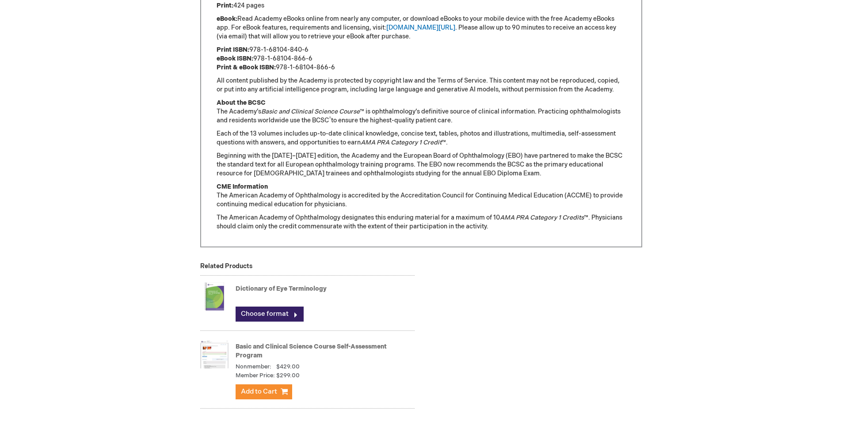 Image resolution: width=842 pixels, height=421 pixels. What do you see at coordinates (259, 392) in the screenshot?
I see `span: Add to Cart` at bounding box center [259, 392].